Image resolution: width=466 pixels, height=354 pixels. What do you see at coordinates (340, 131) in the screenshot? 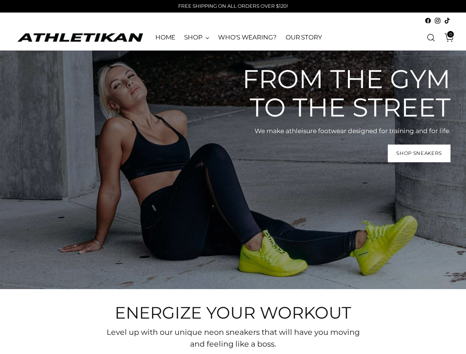
I see `p: We make athleisure footwear designed for training and for life.` at bounding box center [340, 131].